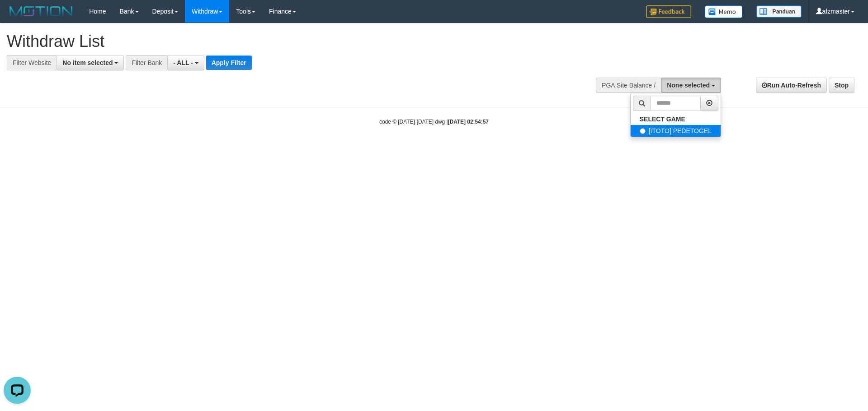  I want to click on button: None selected, so click(691, 85).